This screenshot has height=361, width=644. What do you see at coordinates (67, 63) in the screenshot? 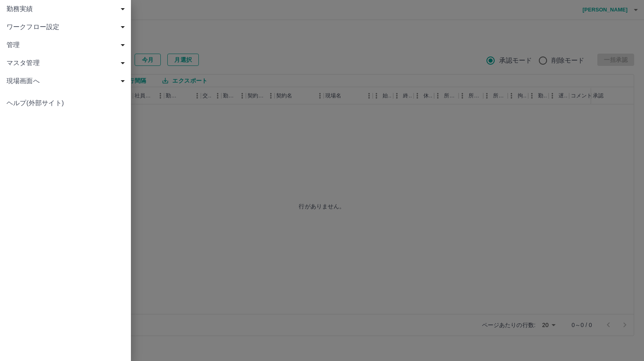
I see `span: マスタ管理` at bounding box center [67, 63].